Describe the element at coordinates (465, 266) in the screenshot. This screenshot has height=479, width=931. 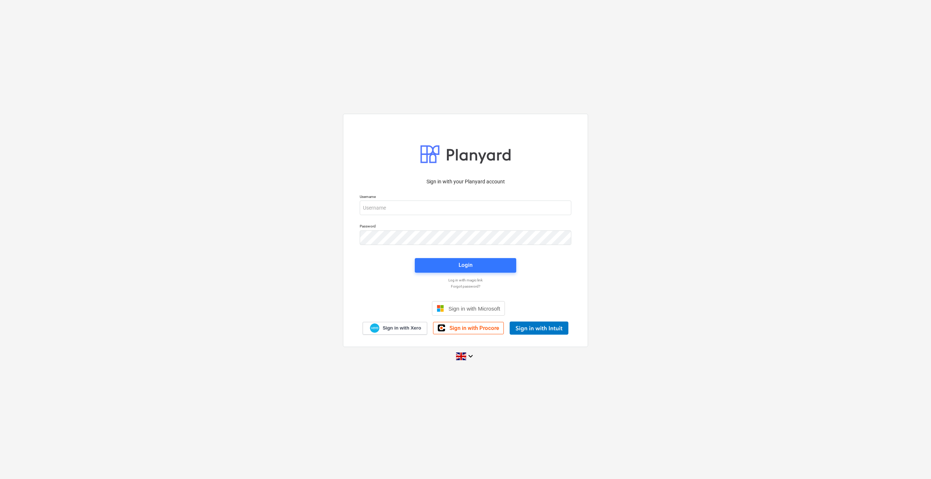
I see `button: Login` at that location.